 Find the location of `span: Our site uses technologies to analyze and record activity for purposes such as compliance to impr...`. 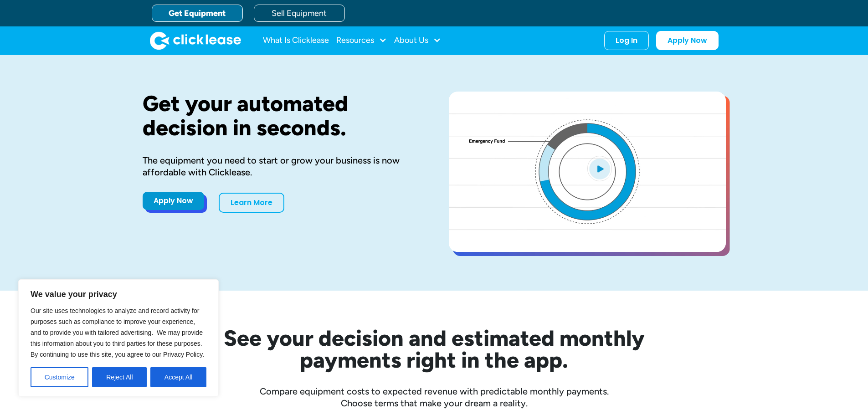

span: Our site uses technologies to analyze and record activity for purposes such as compliance to impr... is located at coordinates (117, 332).